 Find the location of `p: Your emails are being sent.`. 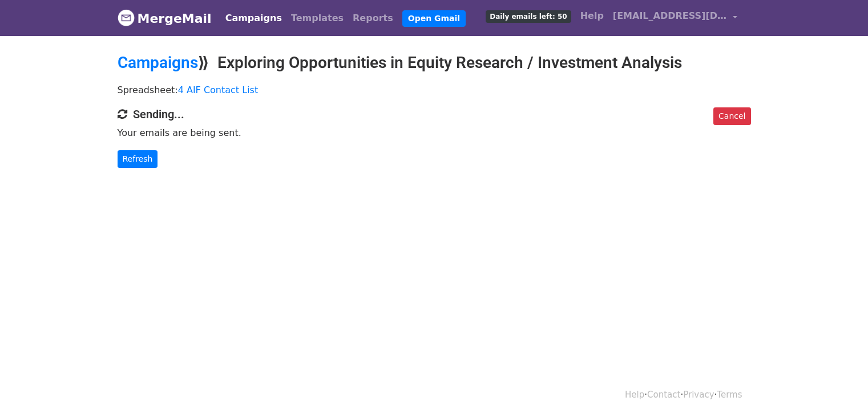

p: Your emails are being sent. is located at coordinates (435, 133).